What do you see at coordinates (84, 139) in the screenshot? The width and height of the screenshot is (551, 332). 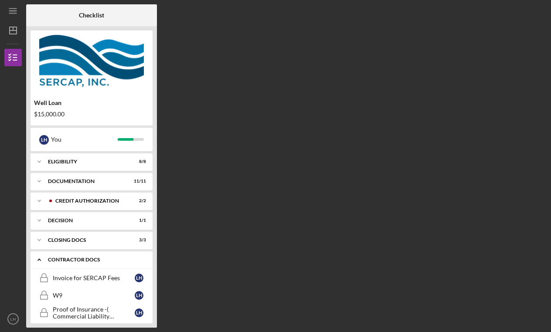 I see `div: You` at bounding box center [84, 139].